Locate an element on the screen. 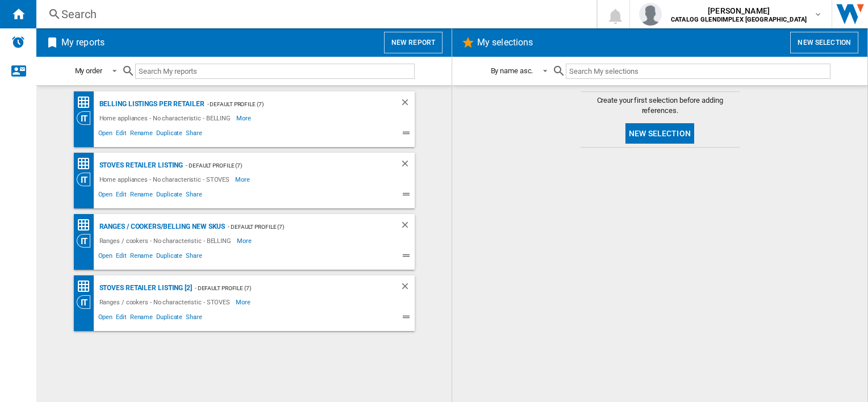 The height and width of the screenshot is (402, 868). div: Ranges / cookers - No characteristic - STOVES is located at coordinates (166, 302).